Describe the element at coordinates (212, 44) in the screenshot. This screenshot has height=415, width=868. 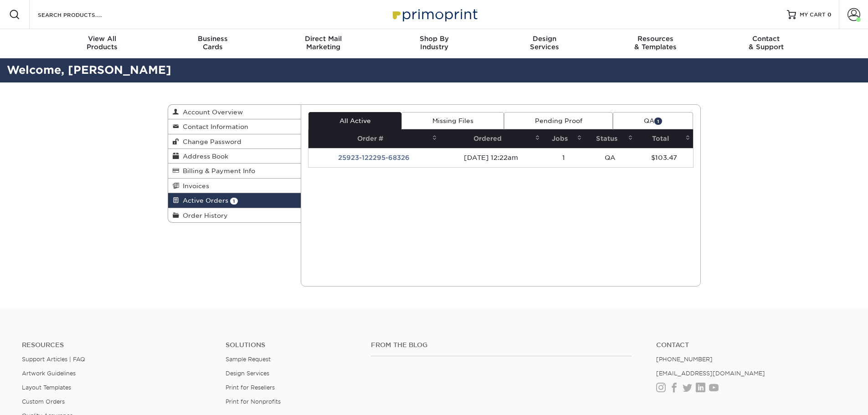
I see `a: BusinessCards` at that location.